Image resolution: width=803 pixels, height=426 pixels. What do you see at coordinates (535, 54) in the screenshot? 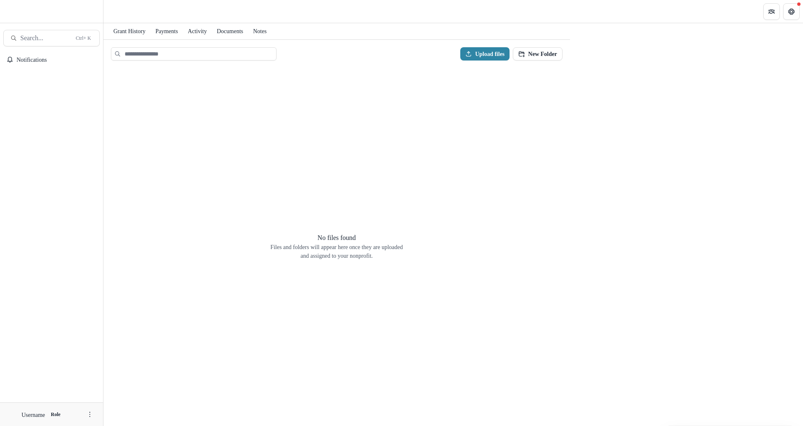
I see `button: New Folder` at bounding box center [535, 54].